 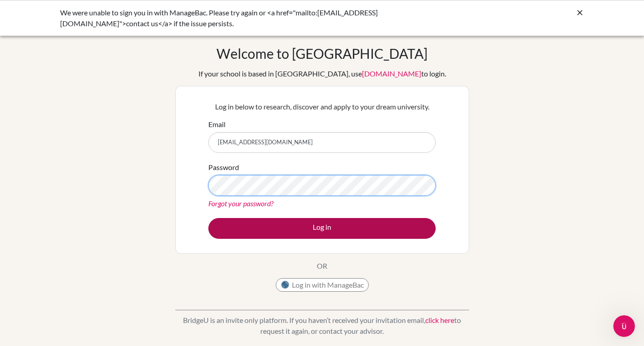 I want to click on button: Log in, so click(x=322, y=228).